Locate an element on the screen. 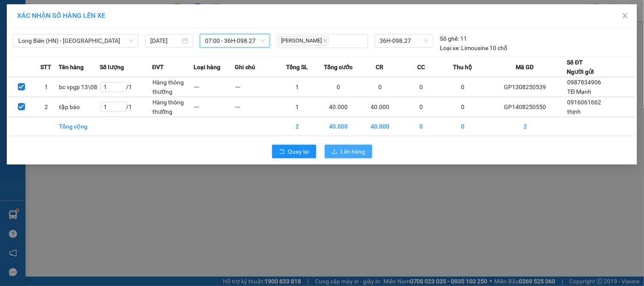 Image resolution: width=644 pixels, height=286 pixels. span: upload is located at coordinates (335, 152).